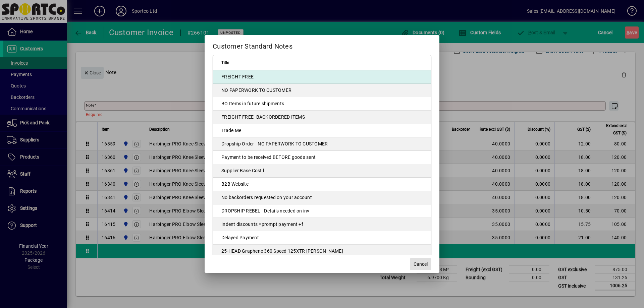  What do you see at coordinates (322, 144) in the screenshot?
I see `td: Dropship Order - NO PAPERWORK TO CUSTOMER` at bounding box center [322, 144].